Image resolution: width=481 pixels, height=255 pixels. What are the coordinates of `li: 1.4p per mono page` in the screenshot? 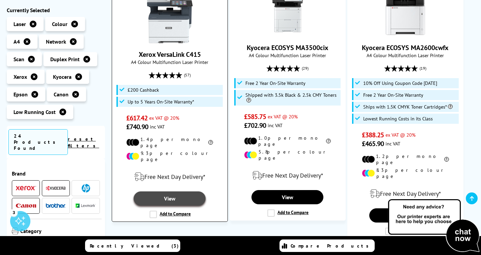 It's located at (170, 142).